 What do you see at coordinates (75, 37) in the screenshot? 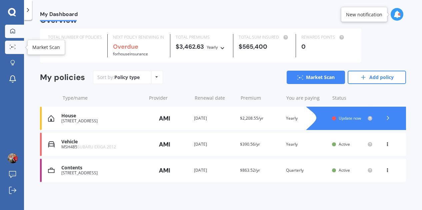
I see `div: TOTAL NUMBER OF POLICIES` at bounding box center [75, 37].